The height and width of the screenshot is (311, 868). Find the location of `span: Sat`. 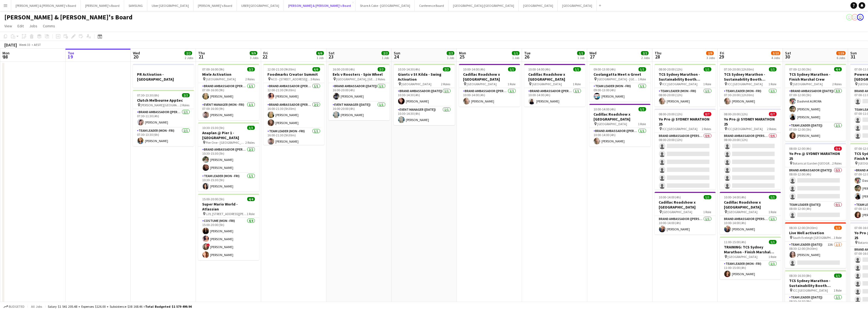

span: Sat is located at coordinates (332, 53).